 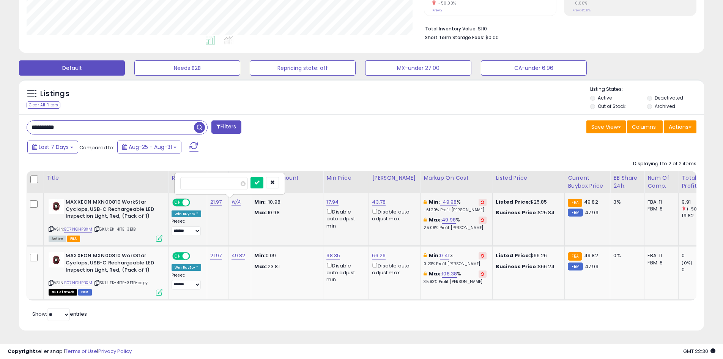 What do you see at coordinates (286, 213) in the screenshot?
I see `p: 10.98` at bounding box center [286, 213].